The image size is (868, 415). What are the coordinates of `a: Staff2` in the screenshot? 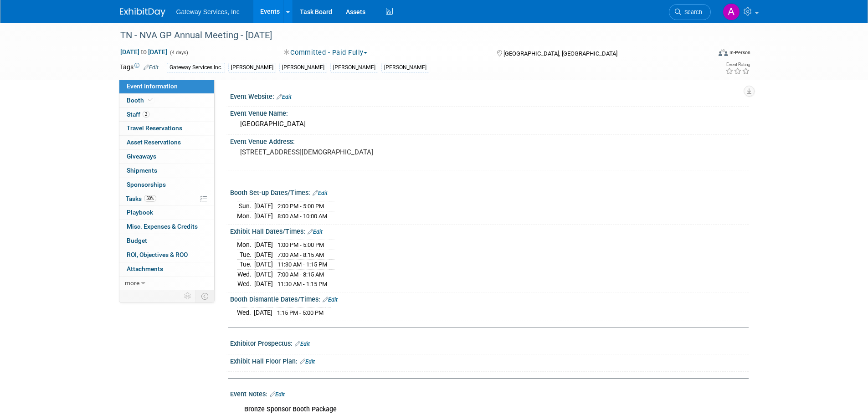 It's located at (167, 115).